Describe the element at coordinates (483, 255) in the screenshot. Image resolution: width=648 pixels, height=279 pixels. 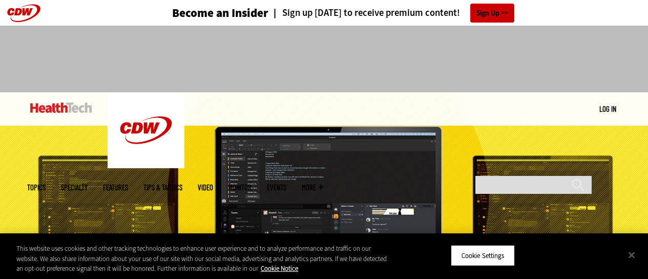
I see `button: Cookie Settings` at that location.